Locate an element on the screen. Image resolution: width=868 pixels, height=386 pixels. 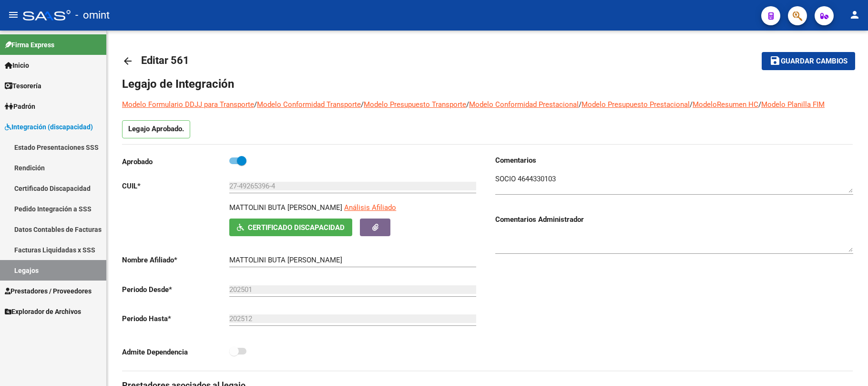
p: Legajo Aprobado. is located at coordinates (156, 129).